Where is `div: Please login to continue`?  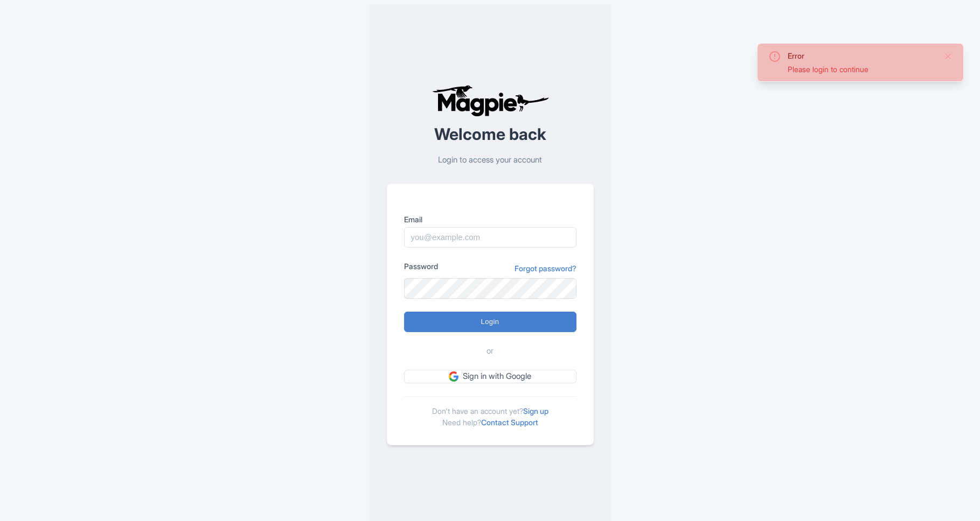 div: Please login to continue is located at coordinates (862, 69).